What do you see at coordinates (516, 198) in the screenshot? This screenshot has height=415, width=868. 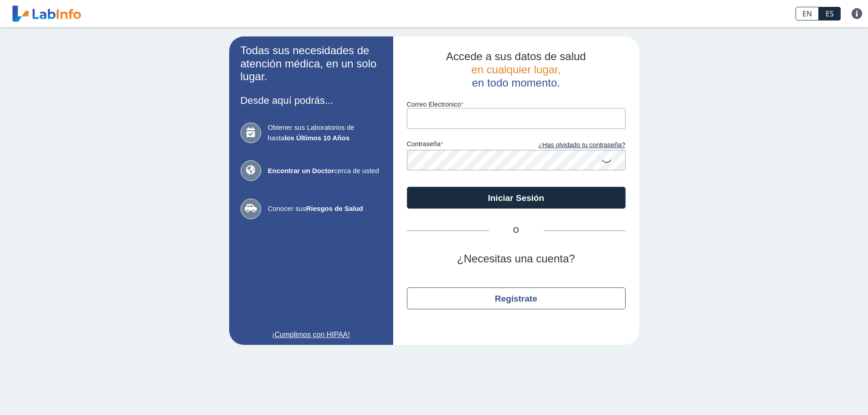 I see `button: Iniciar Sesión` at bounding box center [516, 198].